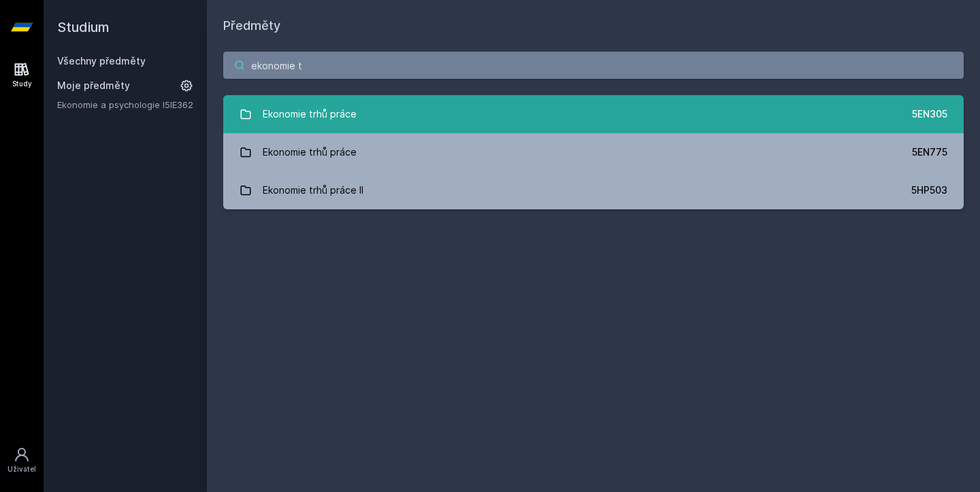 Image resolution: width=980 pixels, height=492 pixels. I want to click on div: 5EN305, so click(930, 114).